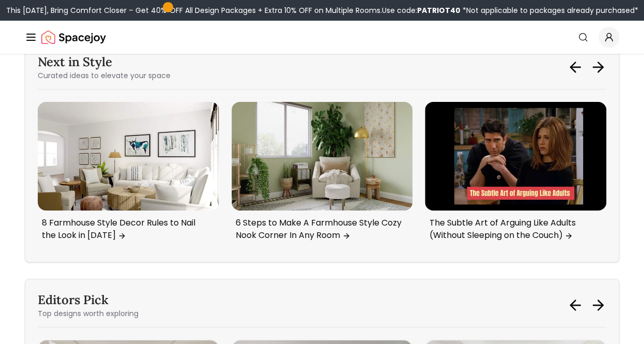 Image resolution: width=644 pixels, height=344 pixels. Describe the element at coordinates (439, 10) in the screenshot. I see `b: PATRIOT40` at that location.